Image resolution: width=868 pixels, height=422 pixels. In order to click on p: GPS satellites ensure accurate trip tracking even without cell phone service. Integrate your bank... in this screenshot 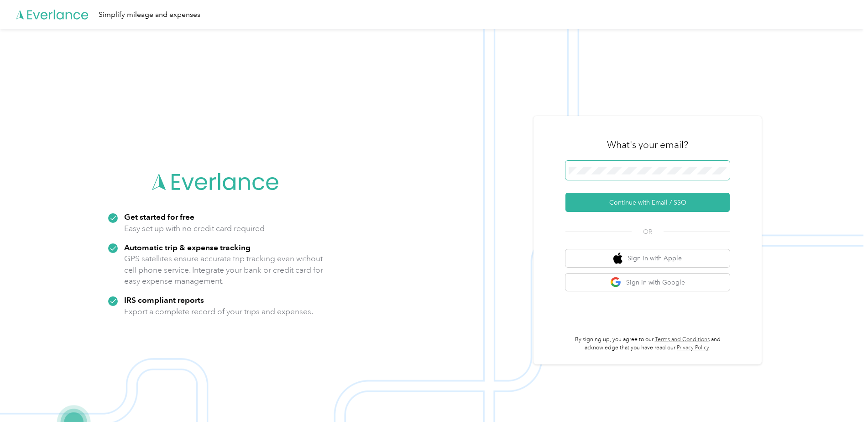, I will do `click(223, 270)`.